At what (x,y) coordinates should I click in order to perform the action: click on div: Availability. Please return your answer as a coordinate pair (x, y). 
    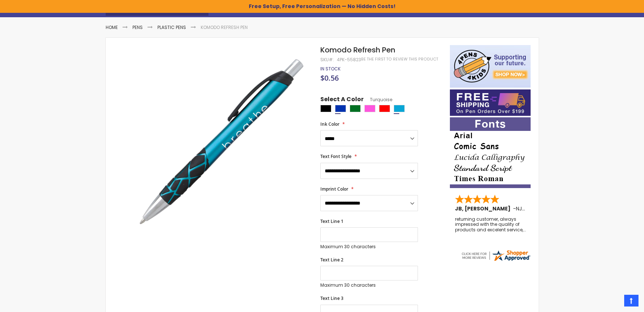
    Looking at the image, I should click on (330, 69).